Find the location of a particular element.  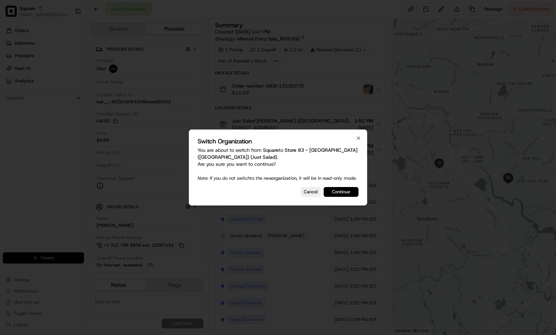

h2: Switch Organization is located at coordinates (278, 141).